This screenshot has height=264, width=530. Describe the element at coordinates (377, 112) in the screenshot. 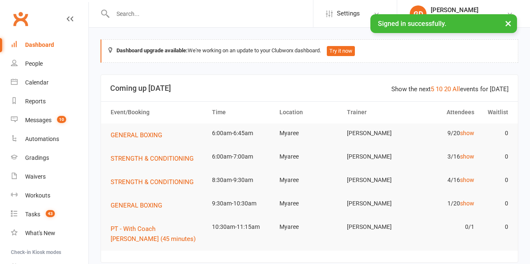

I see `th: Trainer` at that location.